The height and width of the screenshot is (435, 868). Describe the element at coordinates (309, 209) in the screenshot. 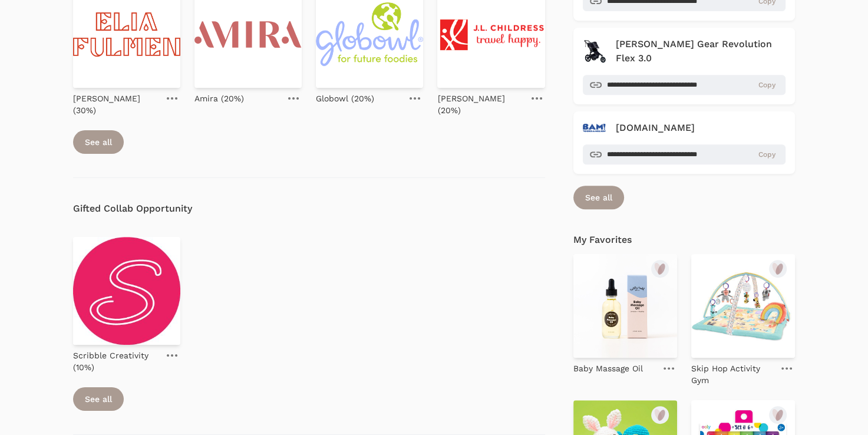

I see `h4: Gifted Collab Opportunity` at that location.